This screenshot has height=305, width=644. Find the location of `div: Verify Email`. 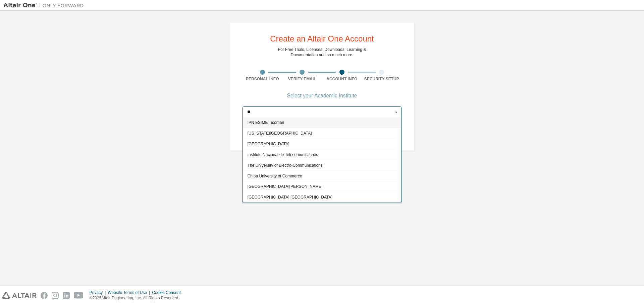

div: Verify Email is located at coordinates (302, 79).